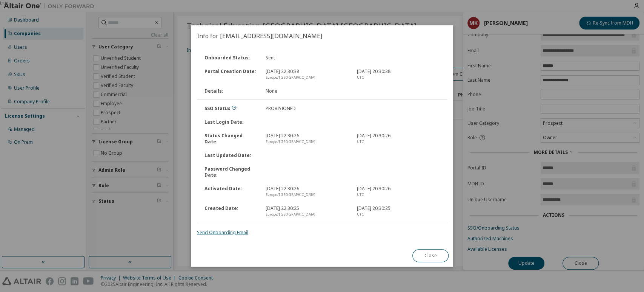 Image resolution: width=644 pixels, height=292 pixels. What do you see at coordinates (231, 155) in the screenshot?
I see `div: Last Updated Date :` at bounding box center [231, 155].